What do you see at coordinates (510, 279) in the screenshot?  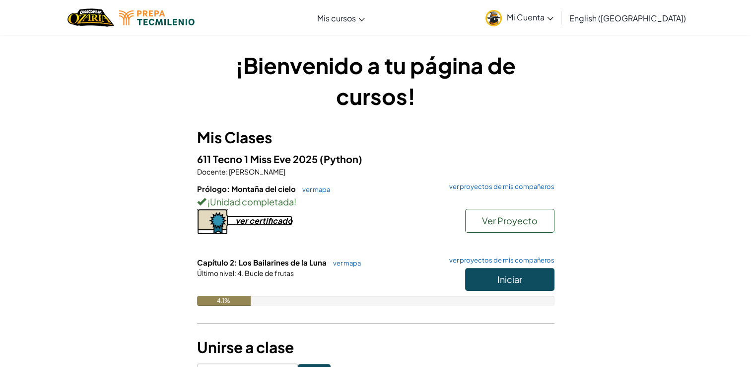 I see `button: Iniciar` at bounding box center [510, 279].